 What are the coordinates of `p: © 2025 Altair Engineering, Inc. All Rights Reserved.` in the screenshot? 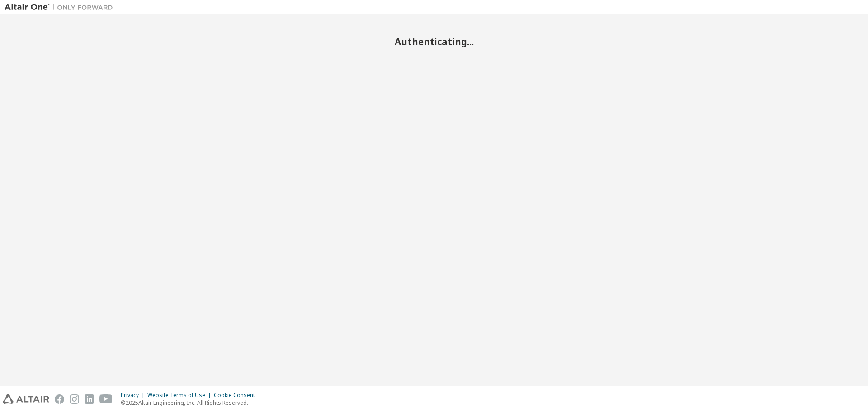 It's located at (190, 403).